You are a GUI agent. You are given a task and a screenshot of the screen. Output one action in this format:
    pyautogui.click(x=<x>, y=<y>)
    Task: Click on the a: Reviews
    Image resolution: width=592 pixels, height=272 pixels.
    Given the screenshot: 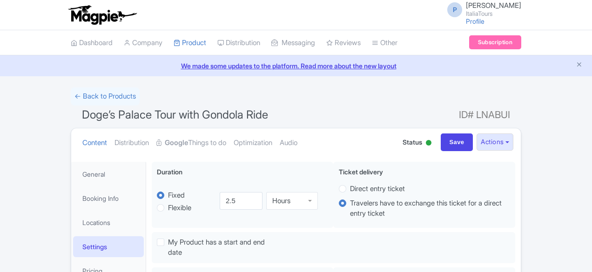 What is the action you would take?
    pyautogui.click(x=343, y=43)
    